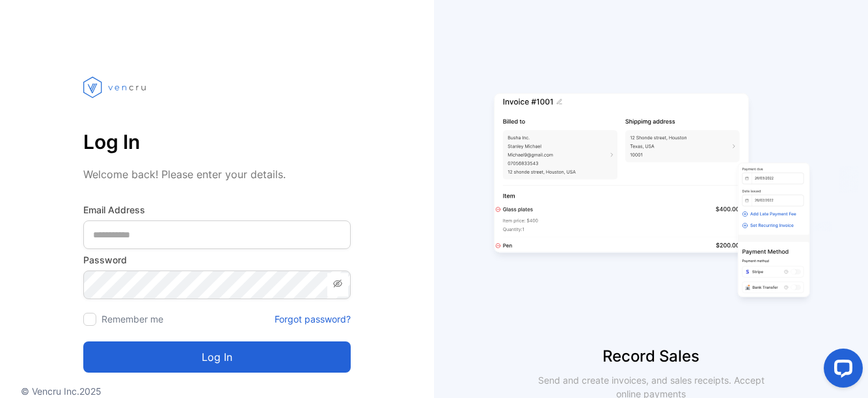  I want to click on button: Log in, so click(217, 357).